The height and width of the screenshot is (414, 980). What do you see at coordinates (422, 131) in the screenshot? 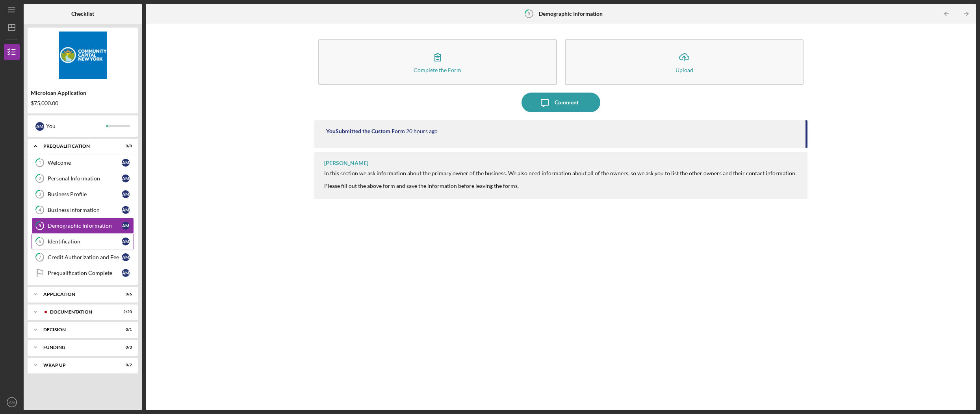
I see `time: 2025-10-12 15:44` at bounding box center [422, 131].